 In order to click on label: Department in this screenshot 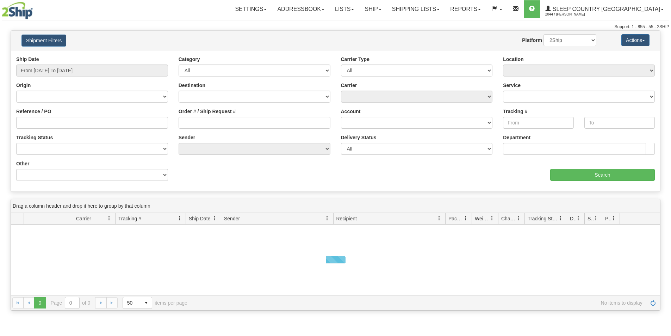, I will do `click(517, 137)`.